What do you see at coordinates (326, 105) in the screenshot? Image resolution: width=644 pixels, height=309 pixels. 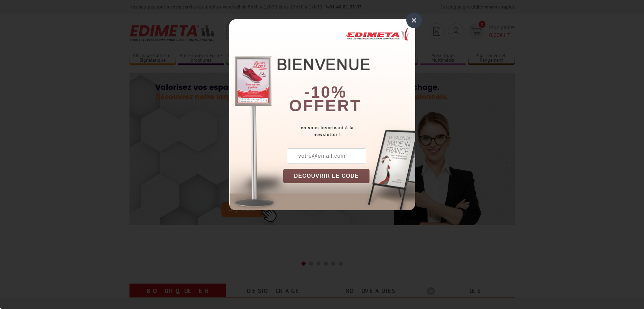 I see `font: offert` at bounding box center [326, 105].